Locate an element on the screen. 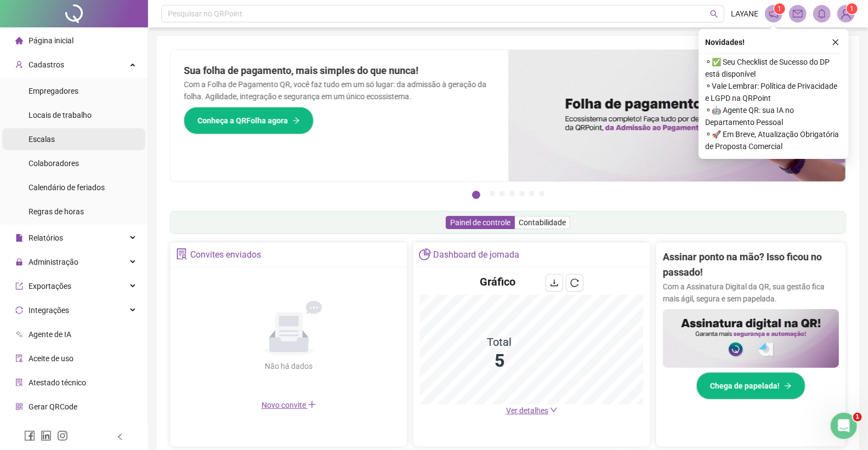 Image resolution: width=868 pixels, height=450 pixels. button: Chega de papelada! is located at coordinates (751, 386).